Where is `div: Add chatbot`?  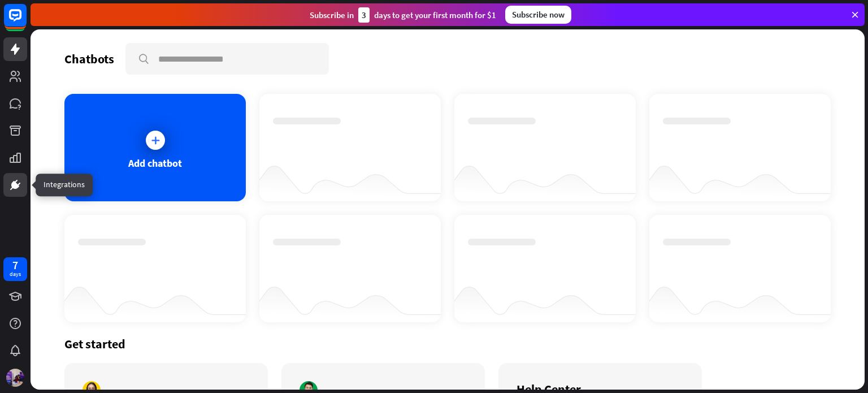 div: Add chatbot is located at coordinates (155, 163).